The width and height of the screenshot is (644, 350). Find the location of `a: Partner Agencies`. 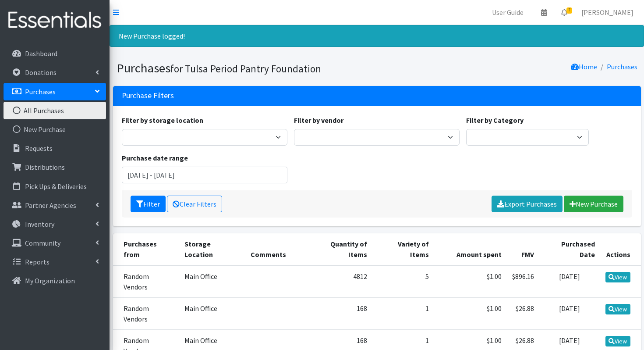

a: Partner Agencies is located at coordinates (55, 205).